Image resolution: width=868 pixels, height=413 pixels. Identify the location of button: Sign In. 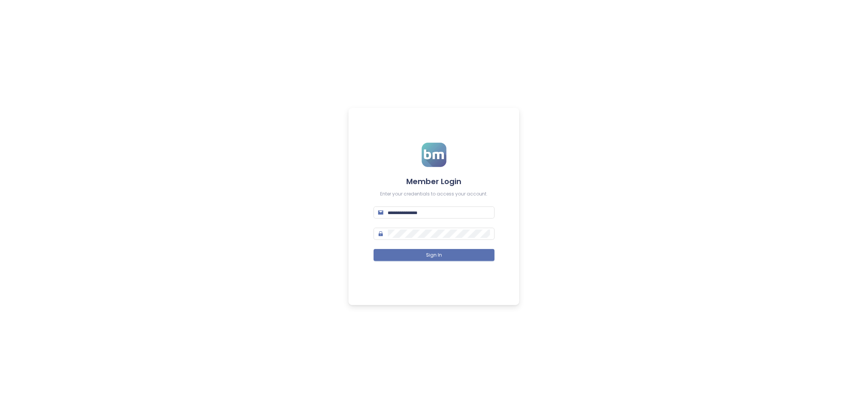
(434, 255).